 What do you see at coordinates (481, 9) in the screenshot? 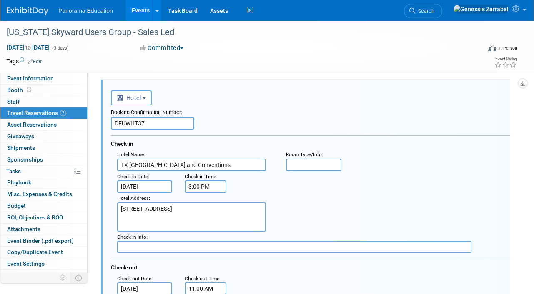
I see `img: Genessis Zarrabal` at bounding box center [481, 9].